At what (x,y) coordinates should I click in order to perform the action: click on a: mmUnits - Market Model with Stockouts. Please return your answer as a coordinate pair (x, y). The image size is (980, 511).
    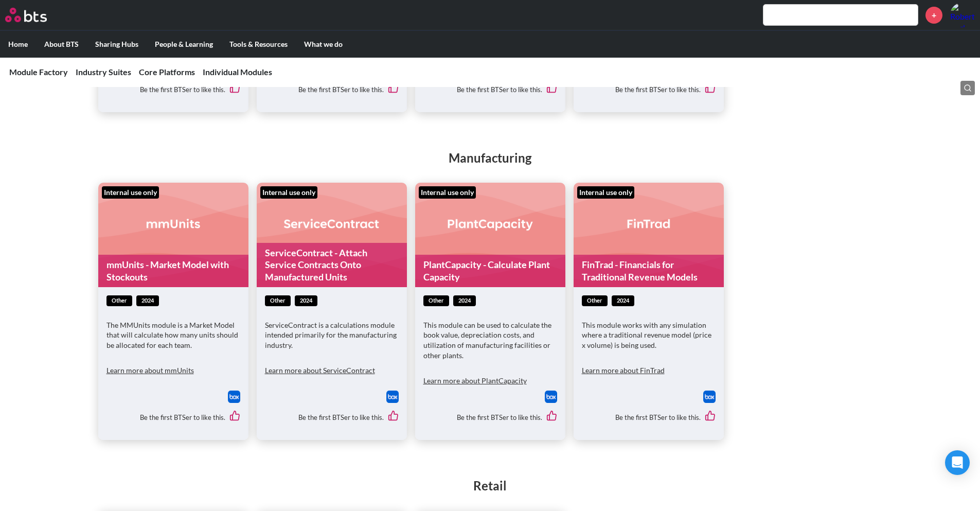
    Looking at the image, I should click on (173, 271).